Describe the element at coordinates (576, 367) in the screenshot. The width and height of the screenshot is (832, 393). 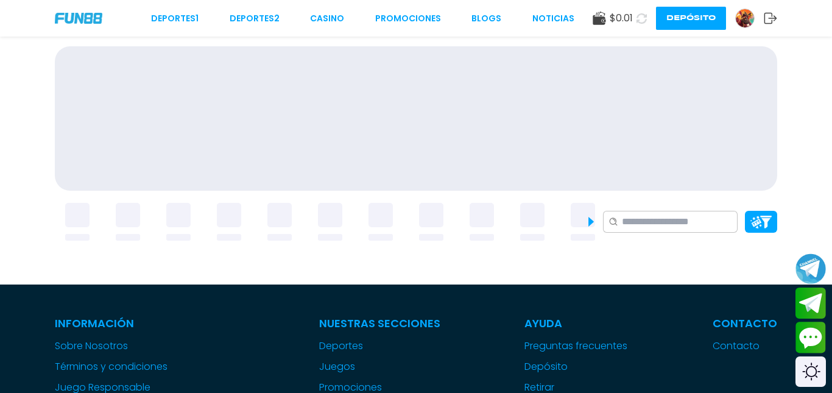
I see `a: Depósito` at that location.